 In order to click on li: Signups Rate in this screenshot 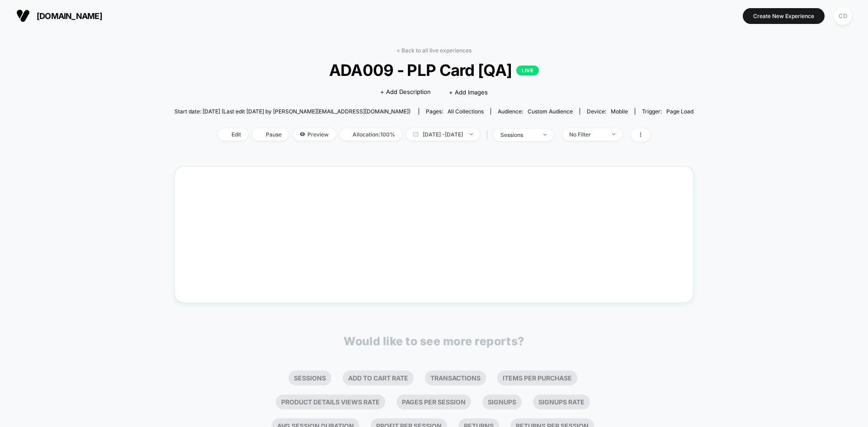, I will do `click(562, 401)`.